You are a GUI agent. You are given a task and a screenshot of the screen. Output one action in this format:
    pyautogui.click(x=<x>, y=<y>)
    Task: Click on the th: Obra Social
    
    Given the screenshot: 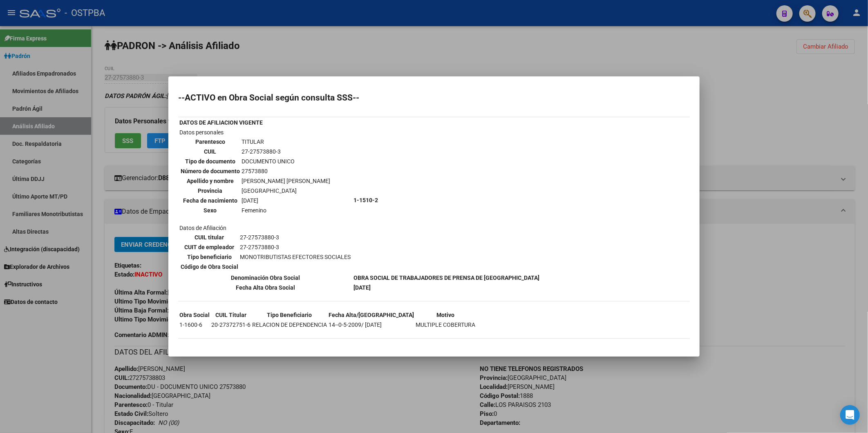 What is the action you would take?
    pyautogui.click(x=195, y=315)
    